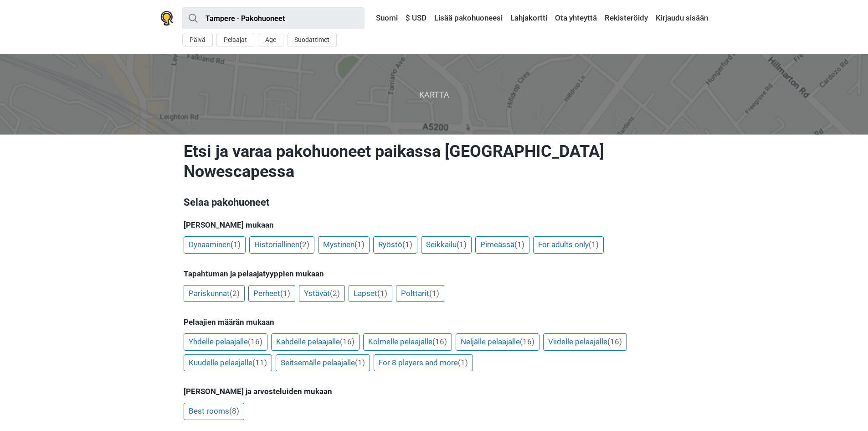 Image resolution: width=868 pixels, height=431 pixels. I want to click on a: Seikkailu(1), so click(446, 245).